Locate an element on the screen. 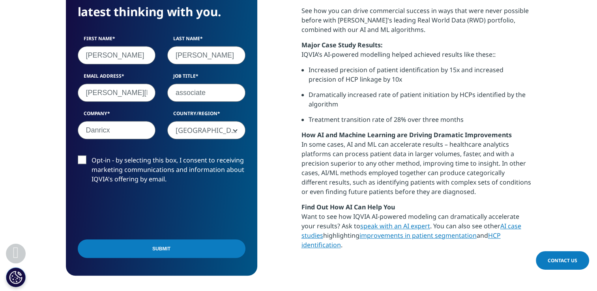 The height and width of the screenshot is (291, 597). label: First Name is located at coordinates (117, 41).